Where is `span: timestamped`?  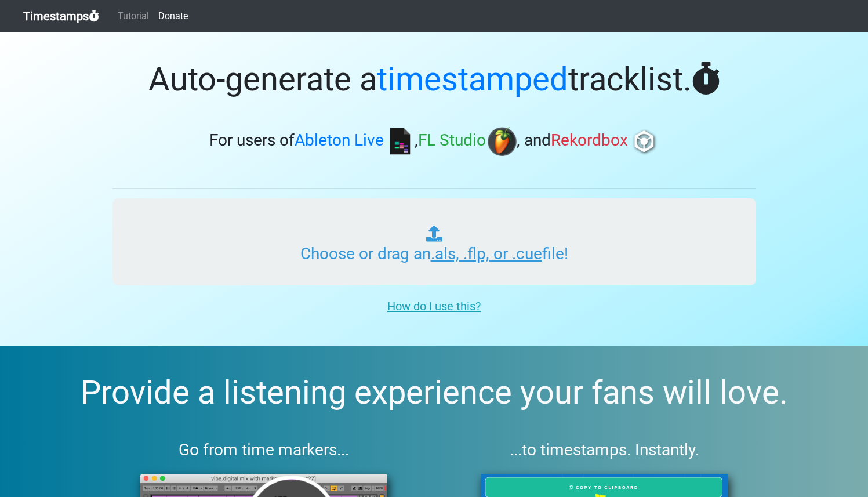
span: timestamped is located at coordinates (472, 79).